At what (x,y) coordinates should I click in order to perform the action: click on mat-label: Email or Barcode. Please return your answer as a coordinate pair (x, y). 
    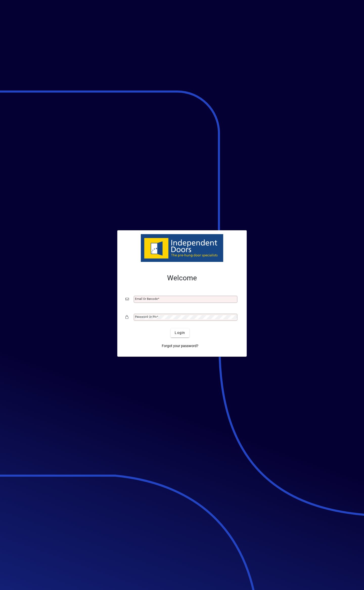
    Looking at the image, I should click on (146, 299).